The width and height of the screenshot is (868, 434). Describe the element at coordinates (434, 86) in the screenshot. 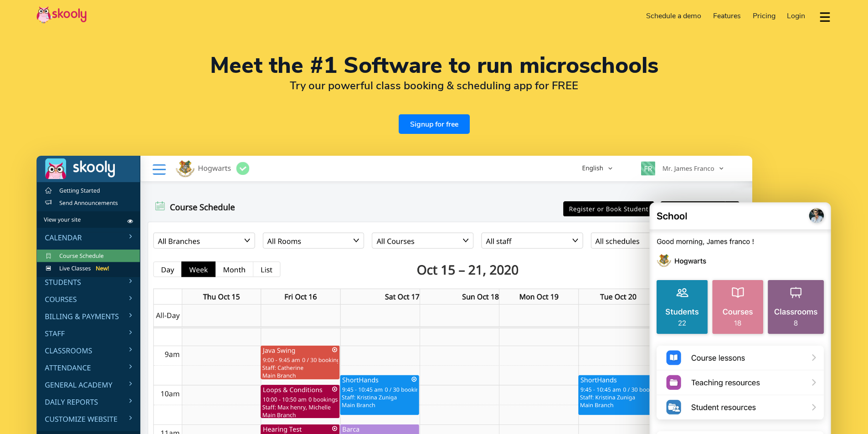

I see `h2: Try our powerful class booking & scheduling app for FREE` at that location.